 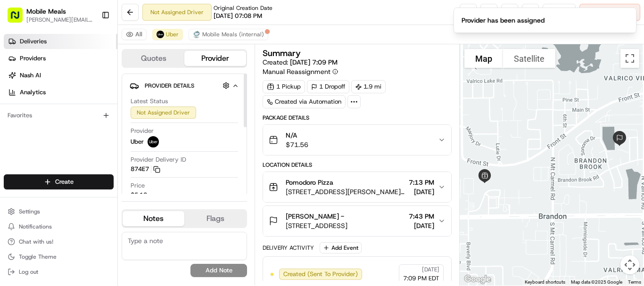 I want to click on input: Clear, so click(x=90, y=65).